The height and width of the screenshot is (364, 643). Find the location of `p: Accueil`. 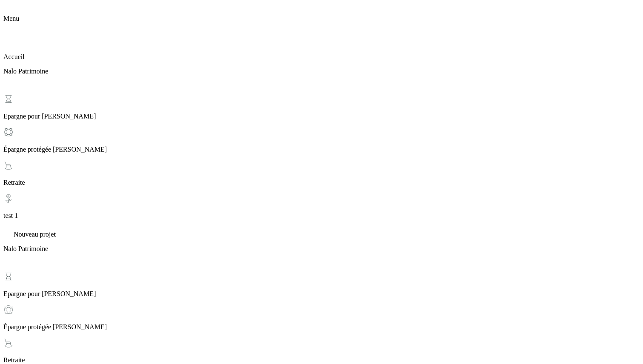

p: Accueil is located at coordinates (322, 57).